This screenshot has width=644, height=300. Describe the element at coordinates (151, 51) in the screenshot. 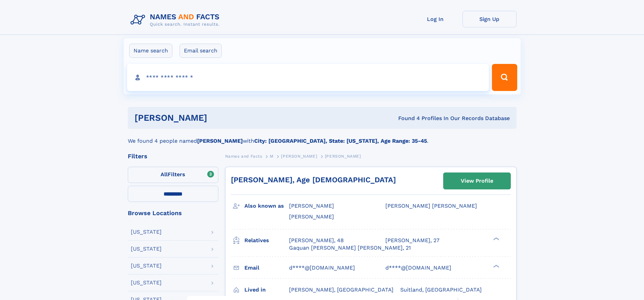

I see `label: Name search` at that location.